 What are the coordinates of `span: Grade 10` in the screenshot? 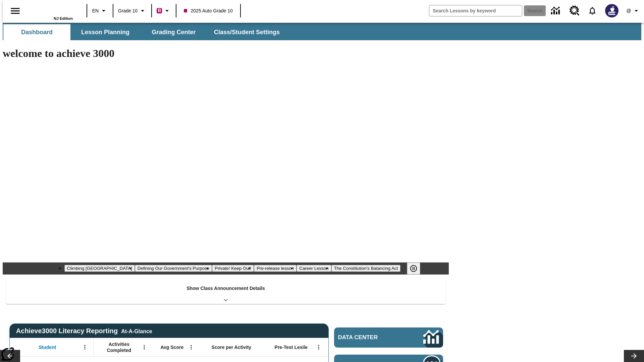 It's located at (128, 11).